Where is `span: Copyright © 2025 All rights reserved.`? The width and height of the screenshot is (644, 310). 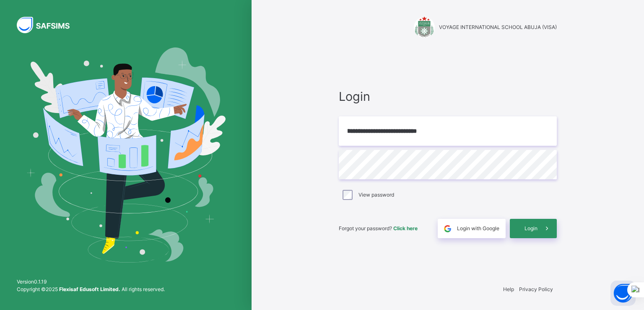
span: Copyright © 2025 All rights reserved. is located at coordinates (90, 289).